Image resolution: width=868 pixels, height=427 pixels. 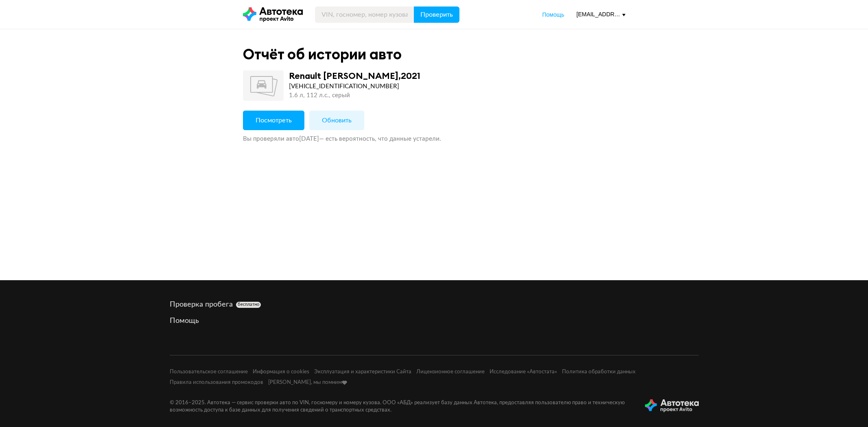 I want to click on img: tWS6KzJlK1XUpy65r7uaHVIs4JI6Dha8Nraz9T2hA03BhoCc4MtbvZCxBLwJIh+mQSIAkLBJpqMoKVdP8sONaFJLCz6I0+pu7..., so click(x=672, y=406).